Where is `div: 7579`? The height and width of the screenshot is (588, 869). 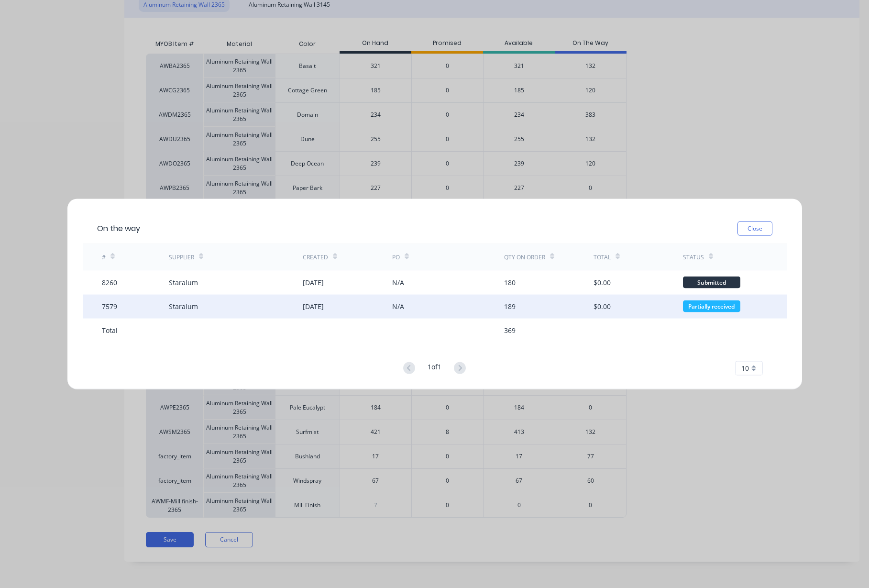
div: 7579 is located at coordinates (110, 306).